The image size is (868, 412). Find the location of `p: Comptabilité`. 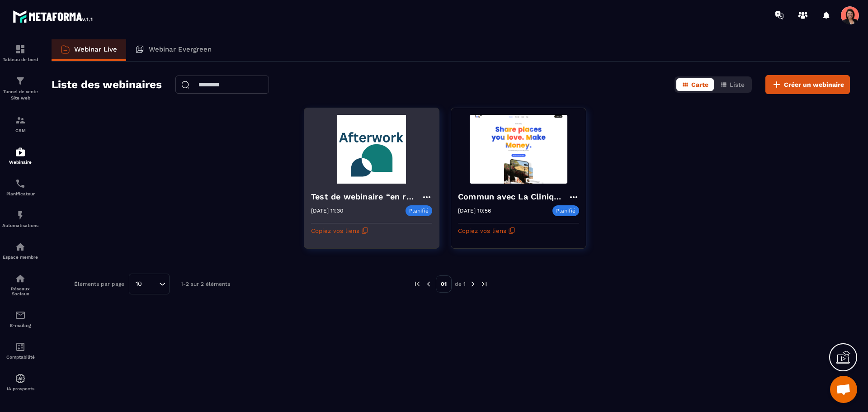

p: Comptabilité is located at coordinates (20, 357).